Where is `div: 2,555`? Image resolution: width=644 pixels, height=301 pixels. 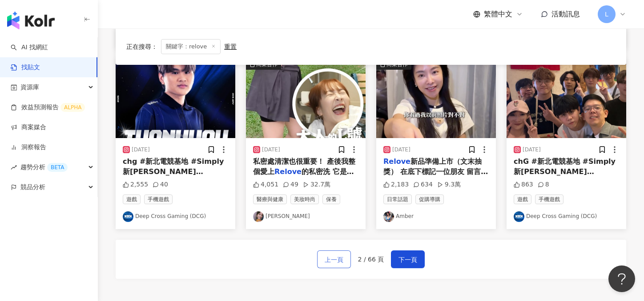
div: 2,555 is located at coordinates (135, 185).